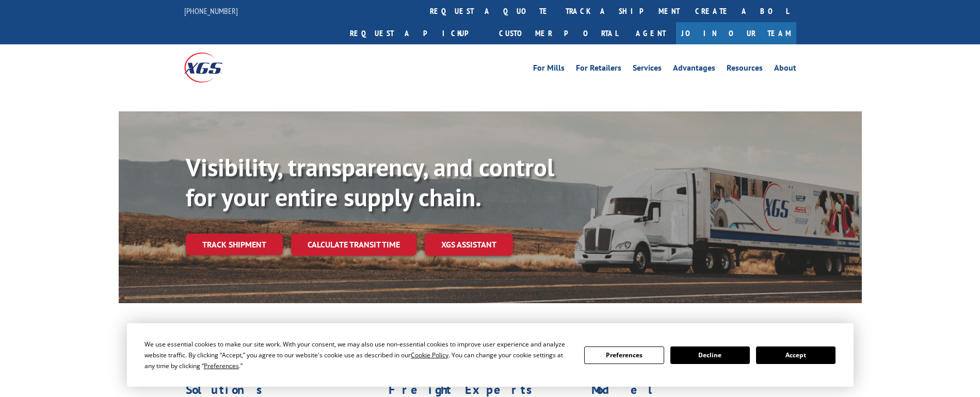 The width and height of the screenshot is (980, 397). What do you see at coordinates (370, 182) in the screenshot?
I see `b: Visibility, transparency, and control for your entire supply chain.` at bounding box center [370, 182].